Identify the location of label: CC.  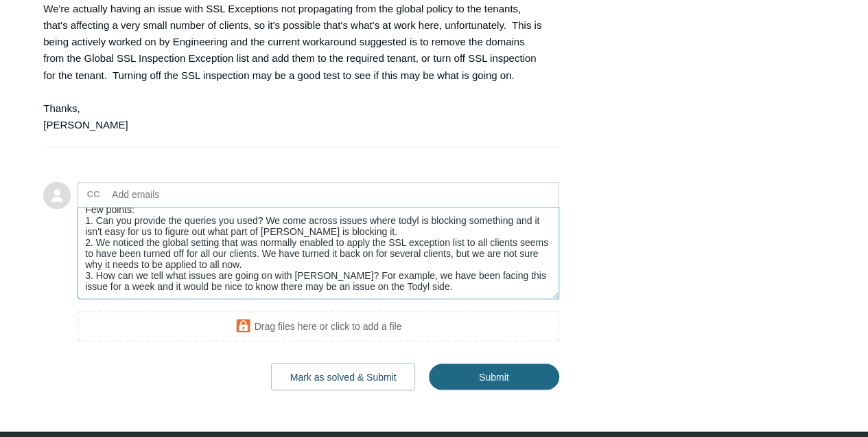
(93, 194).